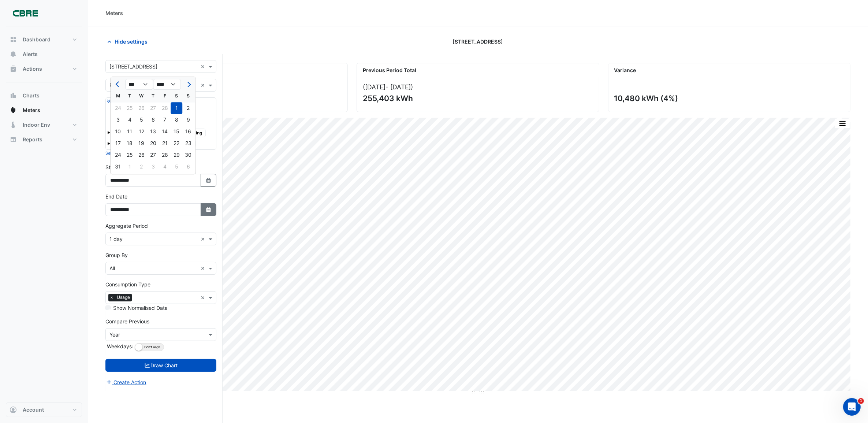 The image size is (868, 423). Describe the element at coordinates (141, 131) in the screenshot. I see `div: 12` at that location.